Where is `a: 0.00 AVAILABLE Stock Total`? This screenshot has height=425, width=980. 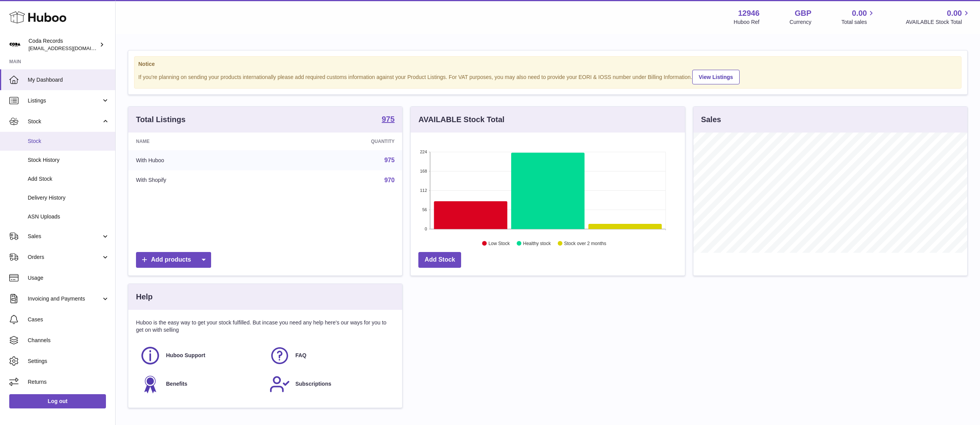 a: 0.00 AVAILABLE Stock Total is located at coordinates (938, 17).